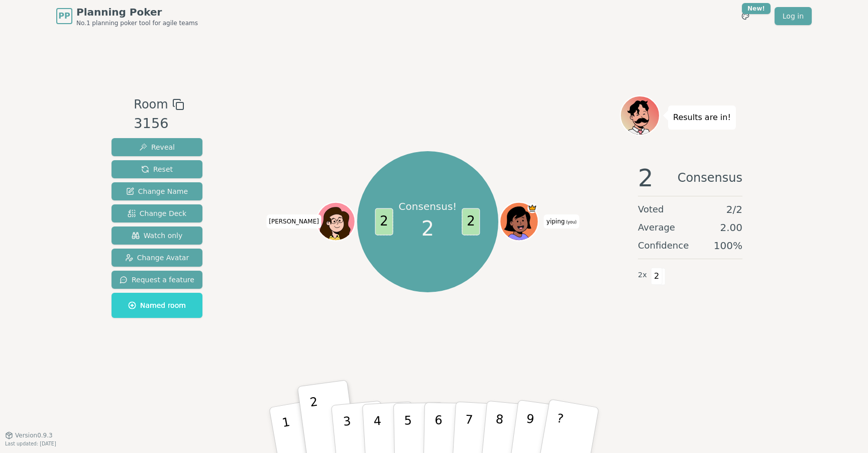  I want to click on button: Request a feature, so click(157, 280).